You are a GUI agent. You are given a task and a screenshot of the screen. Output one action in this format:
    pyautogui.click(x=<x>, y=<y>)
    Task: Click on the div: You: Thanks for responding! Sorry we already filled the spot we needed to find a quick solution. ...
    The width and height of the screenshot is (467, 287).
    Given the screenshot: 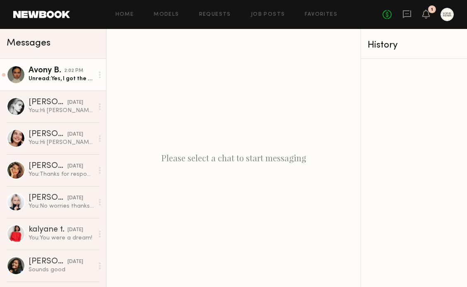 What is the action you would take?
    pyautogui.click(x=61, y=174)
    